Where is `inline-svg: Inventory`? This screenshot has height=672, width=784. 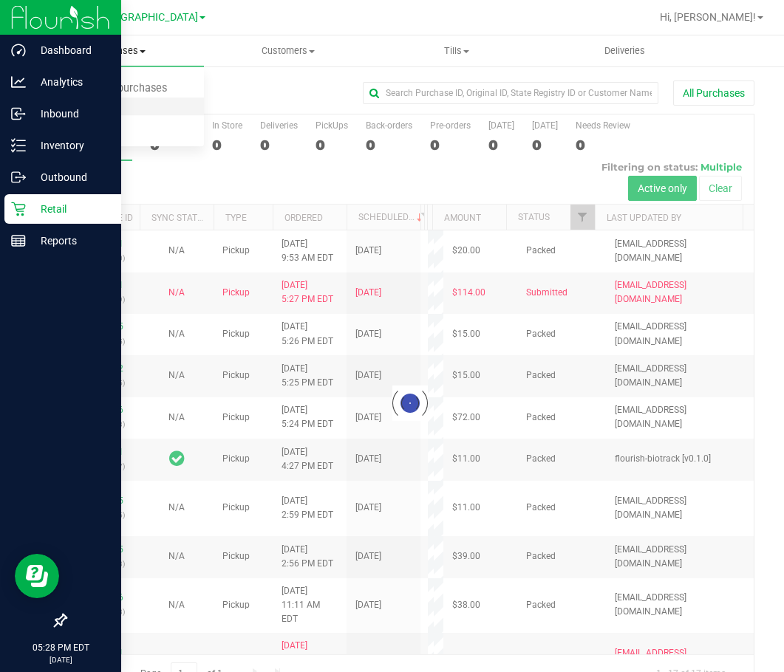 inline-svg: Inventory is located at coordinates (19, 145).